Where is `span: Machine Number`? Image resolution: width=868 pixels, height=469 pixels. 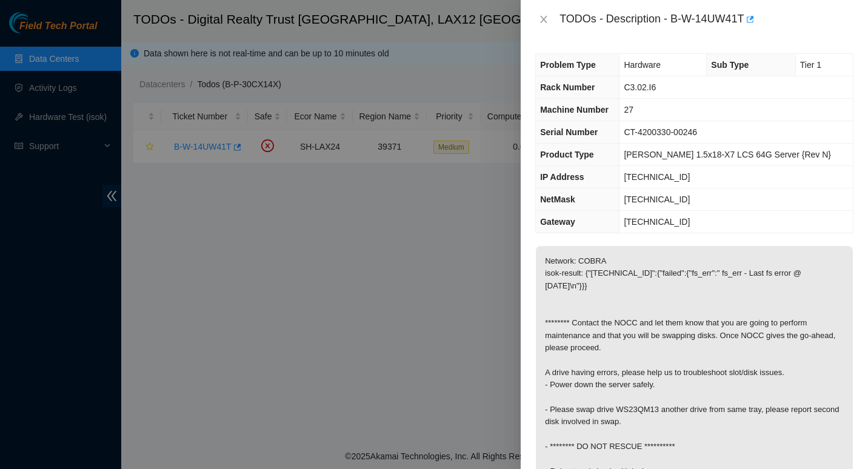
span: Machine Number is located at coordinates (574, 110).